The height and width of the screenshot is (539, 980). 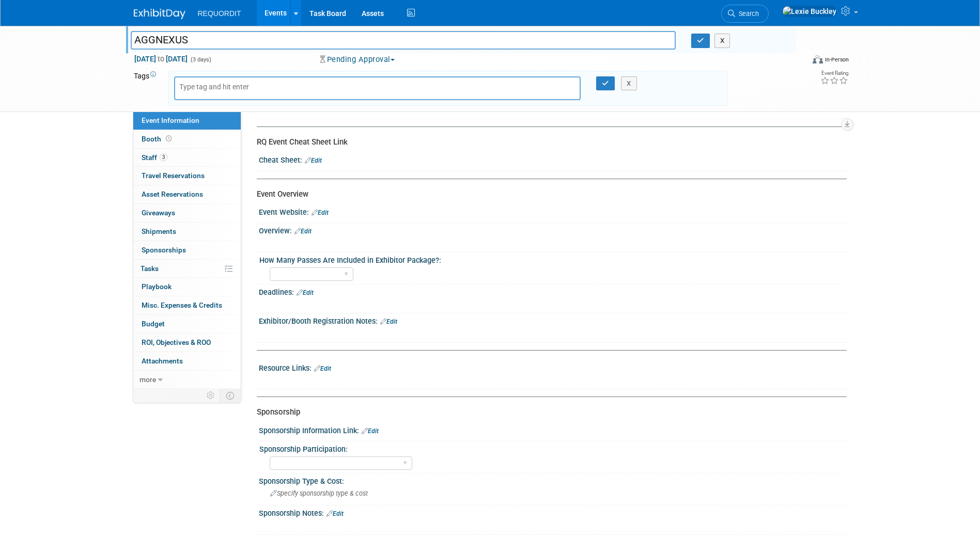 I want to click on span: Asset Reservations, so click(x=172, y=194).